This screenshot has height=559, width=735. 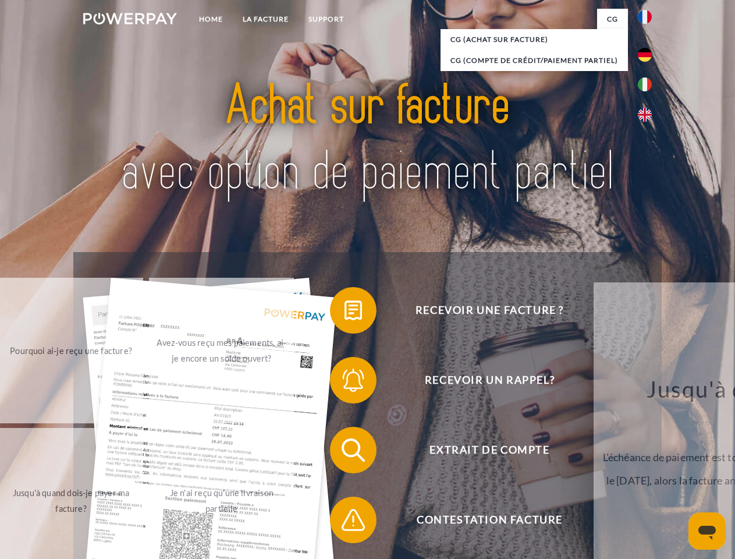 What do you see at coordinates (645, 84) in the screenshot?
I see `img: it` at bounding box center [645, 84].